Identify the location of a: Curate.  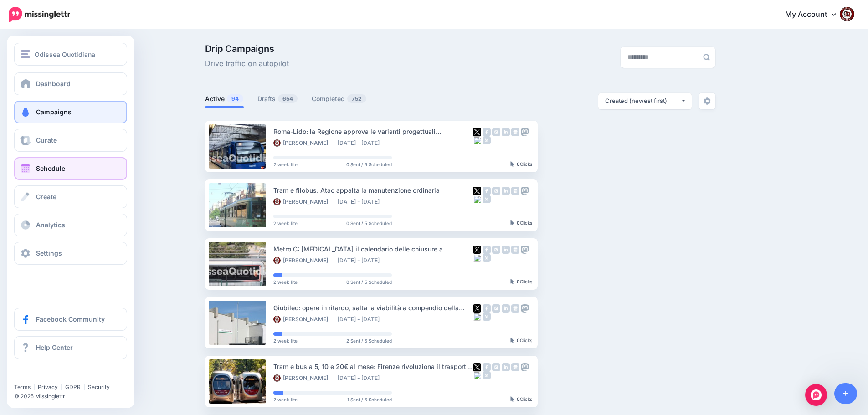
(71, 140).